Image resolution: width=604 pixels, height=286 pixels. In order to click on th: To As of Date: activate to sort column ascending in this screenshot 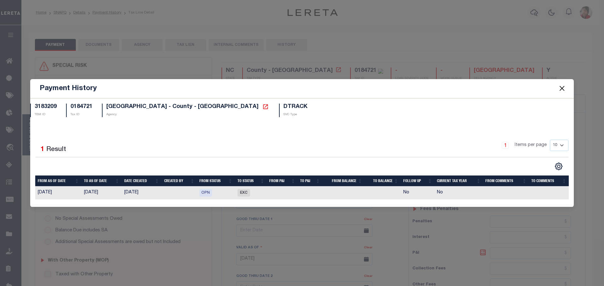, I will do `click(102, 181)`.